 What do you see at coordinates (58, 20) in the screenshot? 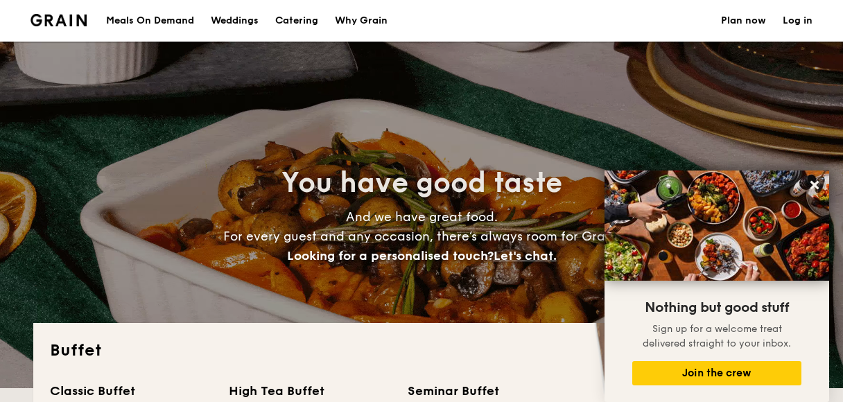
I see `a: Logotype` at bounding box center [58, 20].